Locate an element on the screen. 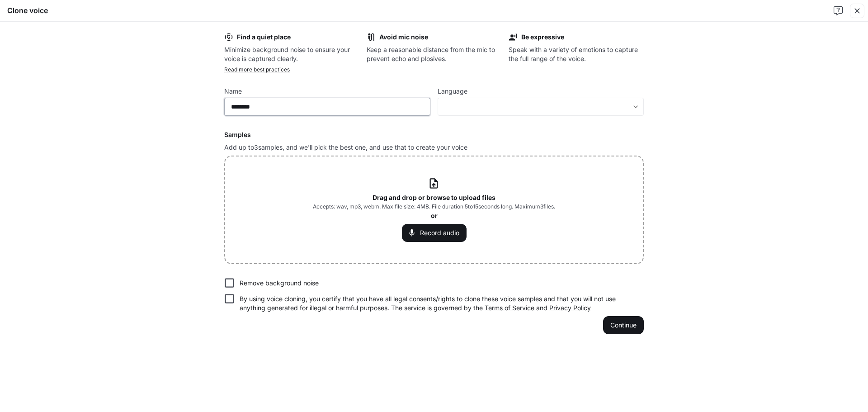  a: Privacy Policy is located at coordinates (570, 307).